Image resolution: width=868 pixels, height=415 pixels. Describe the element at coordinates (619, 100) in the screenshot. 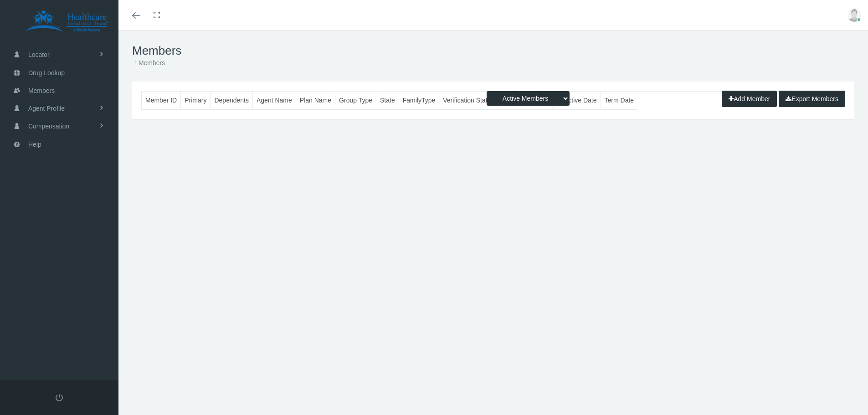

I see `th: Term Date` at that location.